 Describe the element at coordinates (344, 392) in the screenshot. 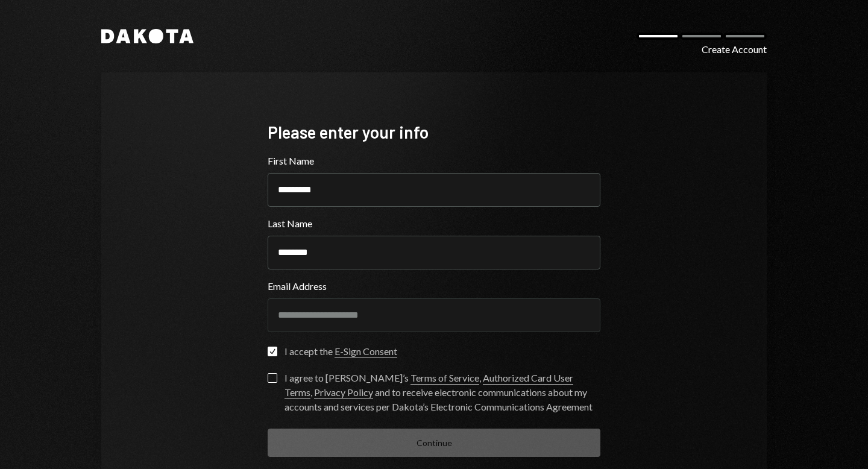

I see `a: Privacy Policy` at that location.